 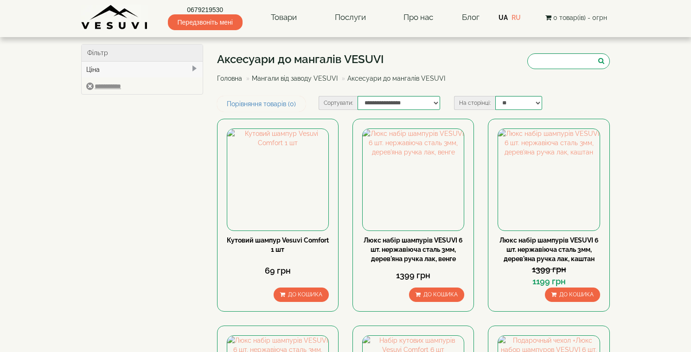 What do you see at coordinates (278, 180) in the screenshot?
I see `img: Кутовий шампур Vesuvi Comfort 1 шт` at bounding box center [278, 180].